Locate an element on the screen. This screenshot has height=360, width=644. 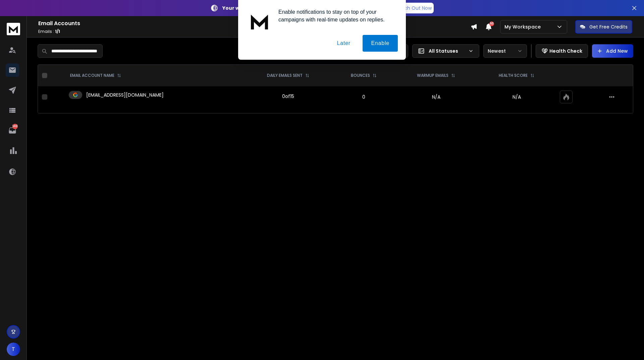
p: HEALTH SCORE is located at coordinates (513, 76).